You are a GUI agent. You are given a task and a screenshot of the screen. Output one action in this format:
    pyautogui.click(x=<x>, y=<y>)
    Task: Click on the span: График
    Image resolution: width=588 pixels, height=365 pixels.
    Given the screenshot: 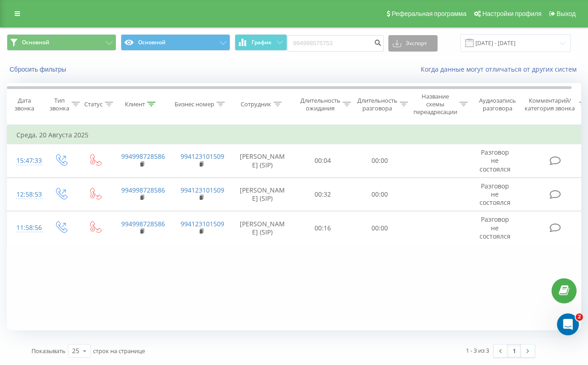 What is the action you would take?
    pyautogui.click(x=262, y=43)
    